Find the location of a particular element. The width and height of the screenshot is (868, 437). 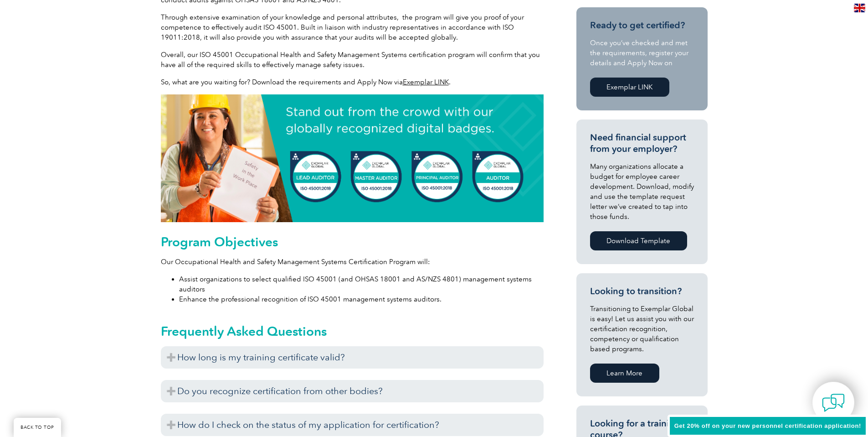

a: Learn More is located at coordinates (625, 373).